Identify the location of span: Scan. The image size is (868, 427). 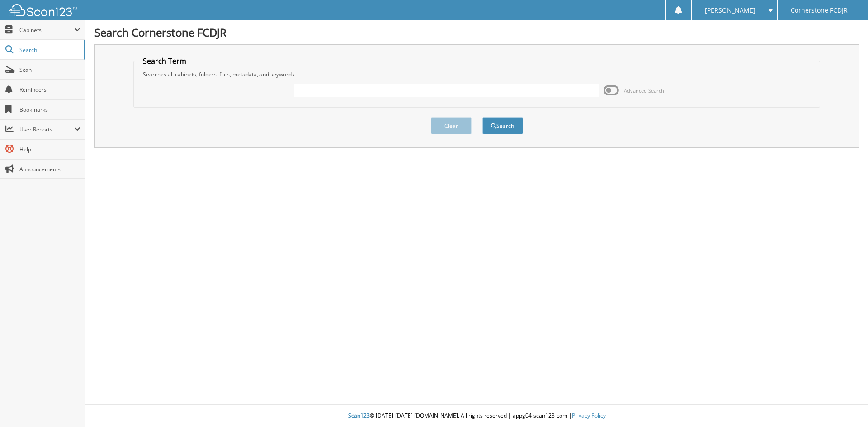
(50, 70).